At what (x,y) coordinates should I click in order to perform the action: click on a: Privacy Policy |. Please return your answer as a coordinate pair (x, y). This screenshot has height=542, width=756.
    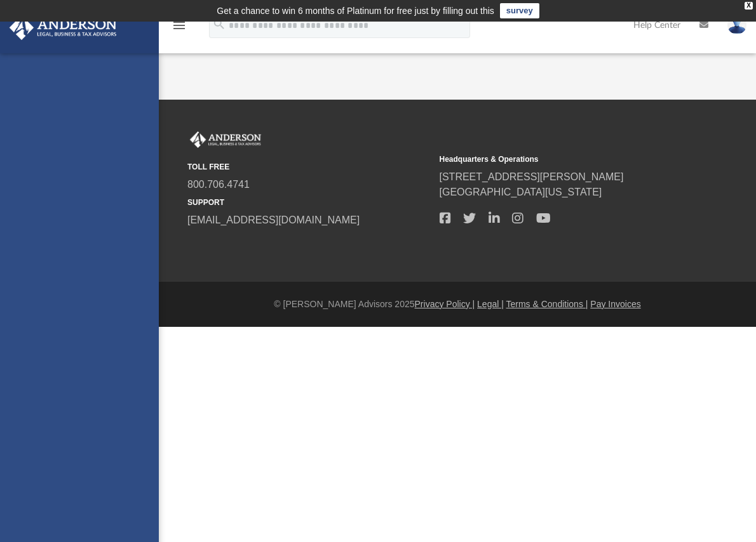
    Looking at the image, I should click on (444, 304).